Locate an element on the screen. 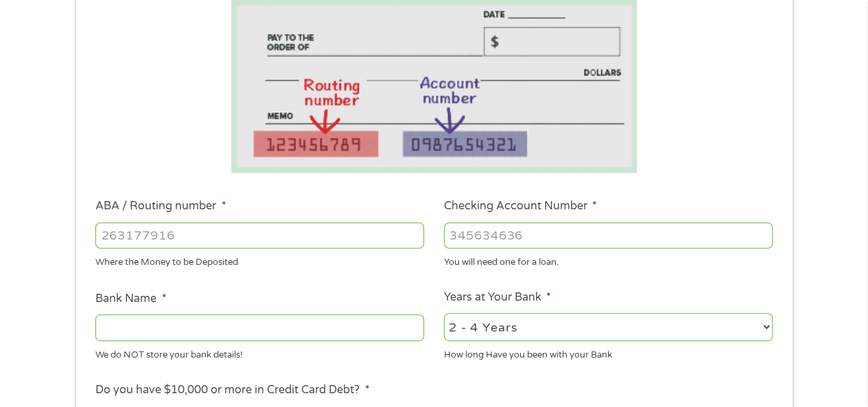  label: Bank Name is located at coordinates (130, 298).